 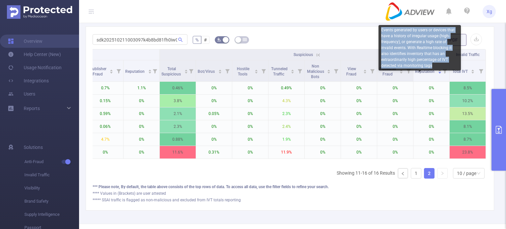 What do you see at coordinates (207, 71) in the screenshot?
I see `span: Bot/Virus` at bounding box center [207, 71].